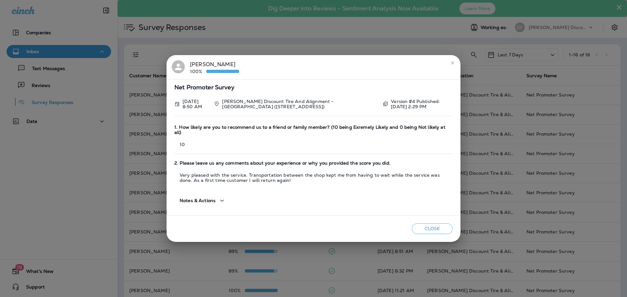 Image resolution: width=627 pixels, height=297 pixels. Describe the element at coordinates (313, 145) in the screenshot. I see `p: 10` at that location.